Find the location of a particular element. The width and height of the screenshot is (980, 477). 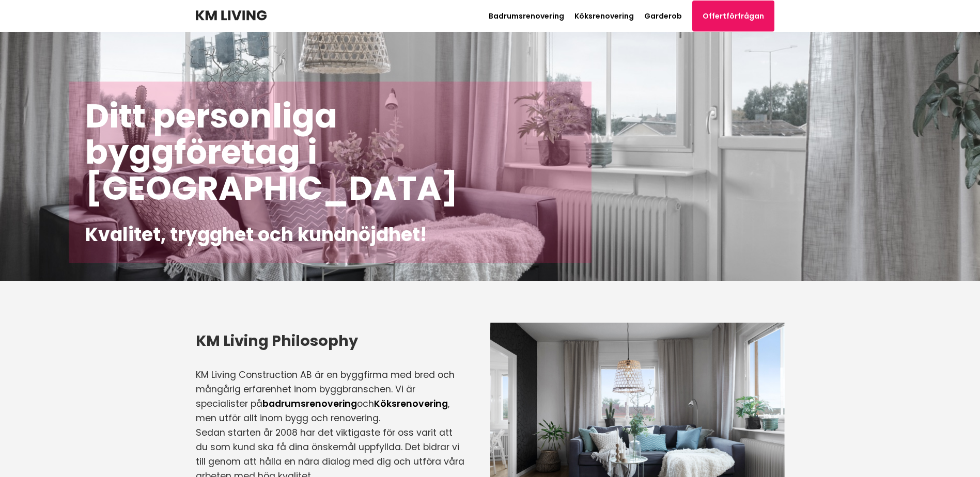

h2: Kvalitet, trygghet och kundnöjdhet! is located at coordinates (330, 234).